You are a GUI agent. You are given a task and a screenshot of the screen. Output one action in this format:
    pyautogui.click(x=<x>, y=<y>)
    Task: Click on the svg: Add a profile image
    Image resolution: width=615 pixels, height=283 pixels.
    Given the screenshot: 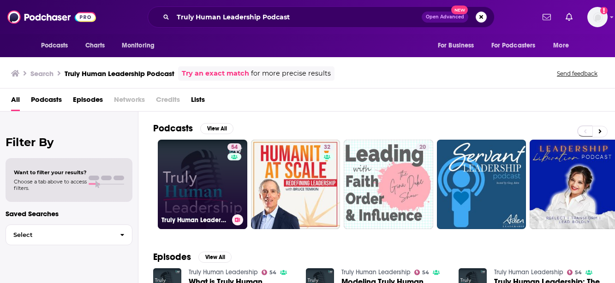 What is the action you would take?
    pyautogui.click(x=604, y=11)
    